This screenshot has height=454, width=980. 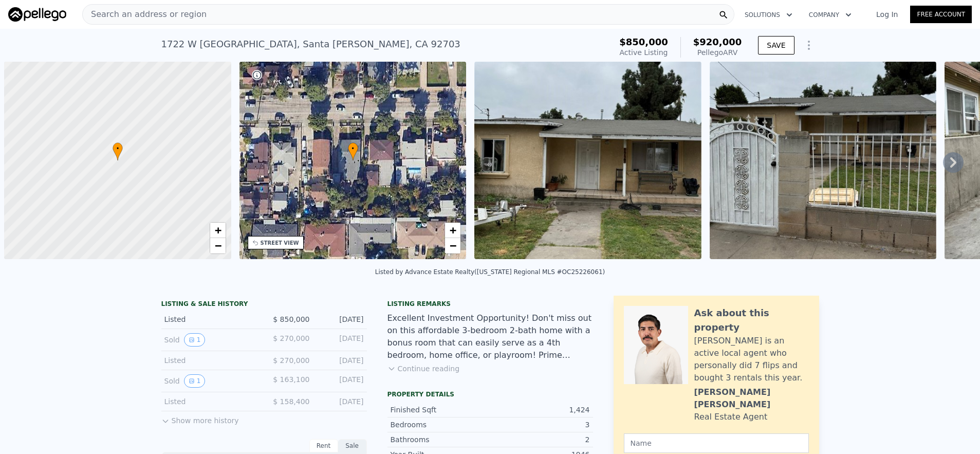 What do you see at coordinates (830, 15) in the screenshot?
I see `button: Company` at bounding box center [830, 15].